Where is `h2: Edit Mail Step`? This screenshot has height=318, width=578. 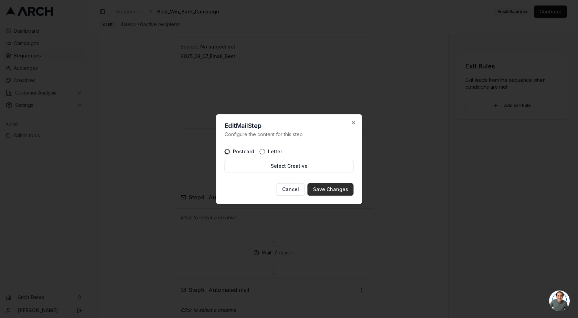
h2: Edit Mail Step is located at coordinates (289, 126).